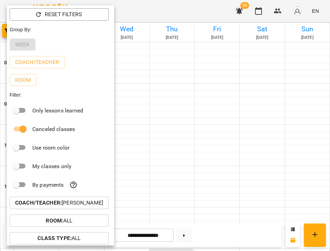 The image size is (330, 251). I want to click on button: Room, so click(23, 80).